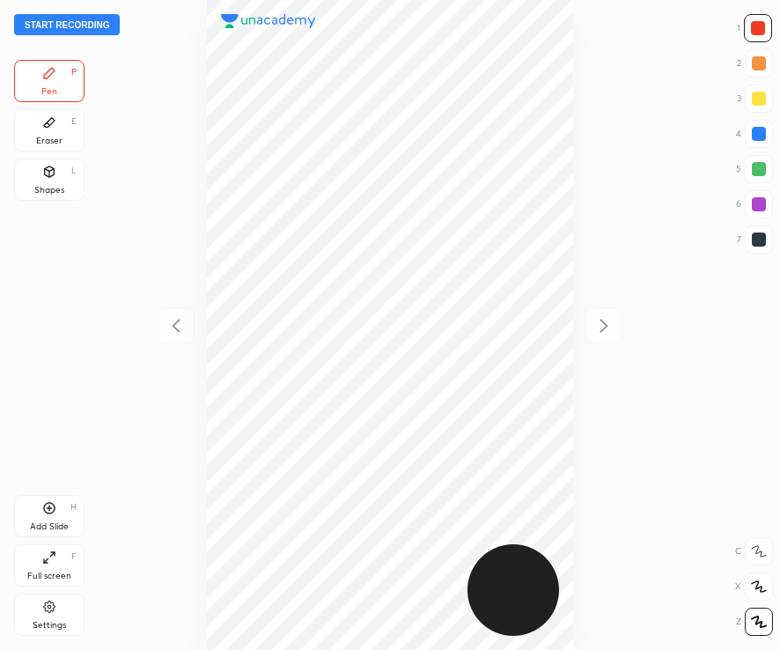 Image resolution: width=780 pixels, height=650 pixels. What do you see at coordinates (754, 204) in the screenshot?
I see `div: 6` at bounding box center [754, 204].